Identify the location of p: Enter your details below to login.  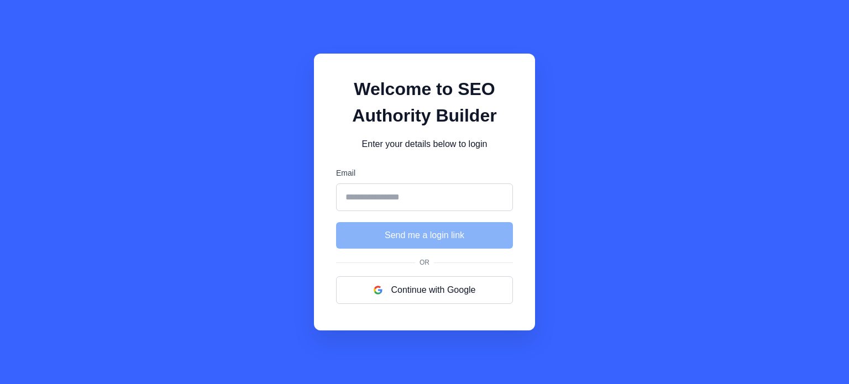
(424, 144).